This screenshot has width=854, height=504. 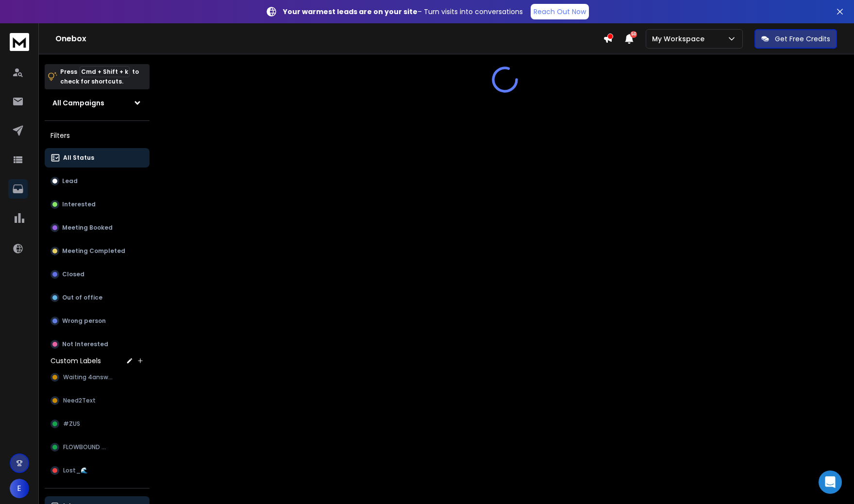 What do you see at coordinates (97, 471) in the screenshot?
I see `button: Lost_🌊` at bounding box center [97, 471].